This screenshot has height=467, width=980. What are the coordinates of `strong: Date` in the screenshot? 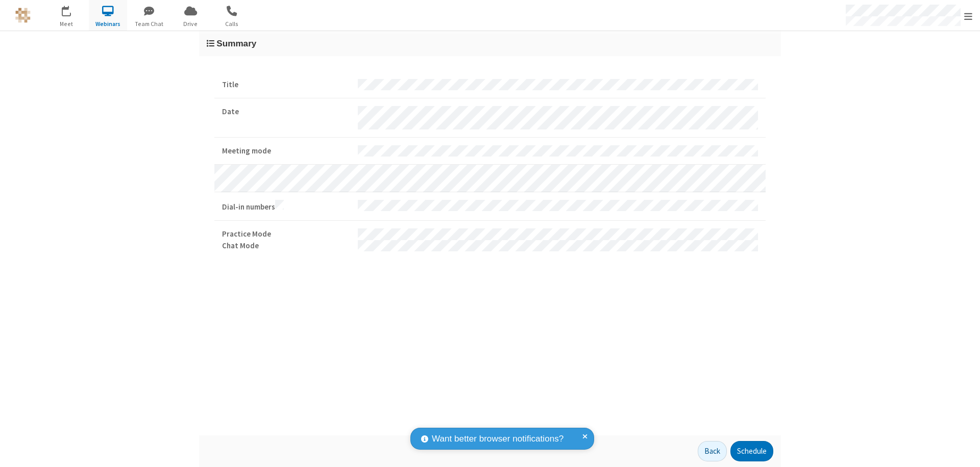 It's located at (286, 112).